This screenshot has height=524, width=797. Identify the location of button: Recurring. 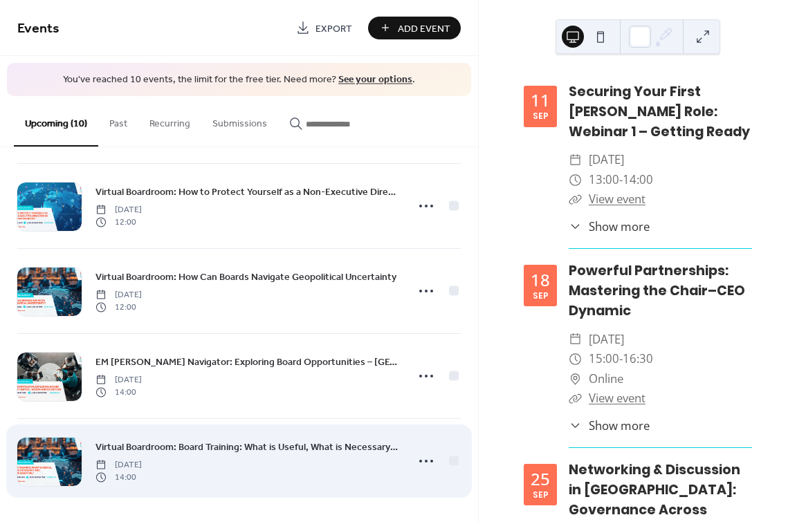
(169, 120).